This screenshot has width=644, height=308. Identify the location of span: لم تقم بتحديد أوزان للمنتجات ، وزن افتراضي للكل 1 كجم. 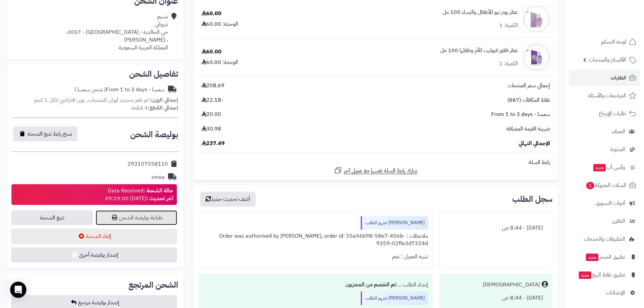
(92, 100).